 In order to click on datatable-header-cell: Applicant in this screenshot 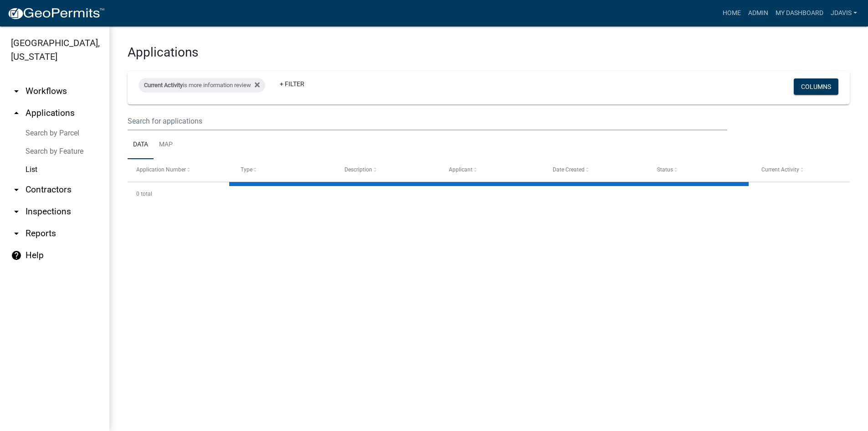, I will do `click(492, 170)`.